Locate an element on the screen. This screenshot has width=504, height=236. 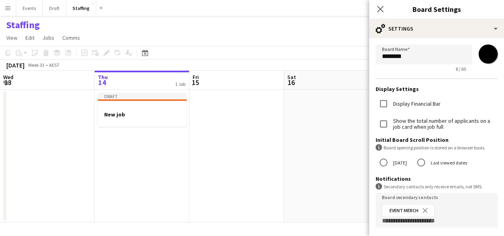
button: Draft is located at coordinates (54, 8).